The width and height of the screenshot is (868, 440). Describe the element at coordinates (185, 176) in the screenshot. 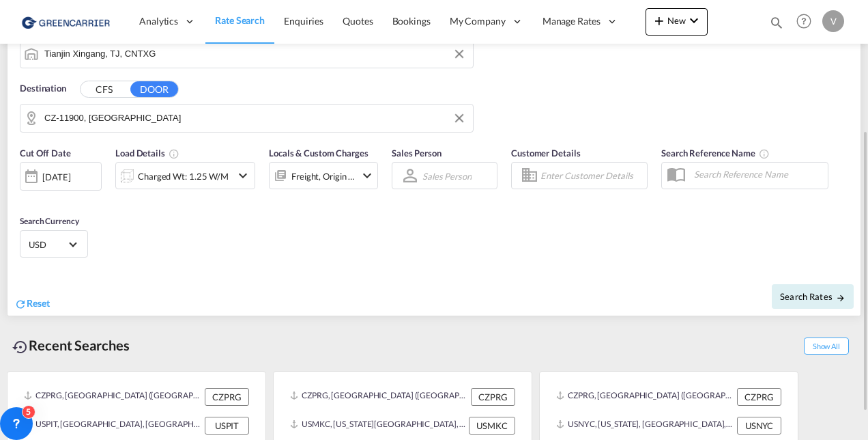

I see `div: Charged Wt: 1.25 W/Micon-chevron-down` at that location.